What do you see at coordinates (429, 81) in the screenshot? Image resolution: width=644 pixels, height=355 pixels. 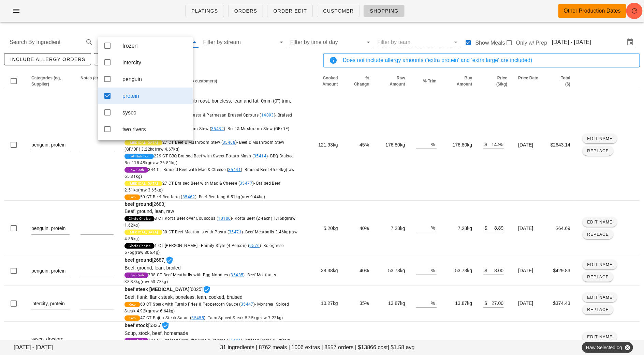 I see `span: % Trim` at bounding box center [429, 81].